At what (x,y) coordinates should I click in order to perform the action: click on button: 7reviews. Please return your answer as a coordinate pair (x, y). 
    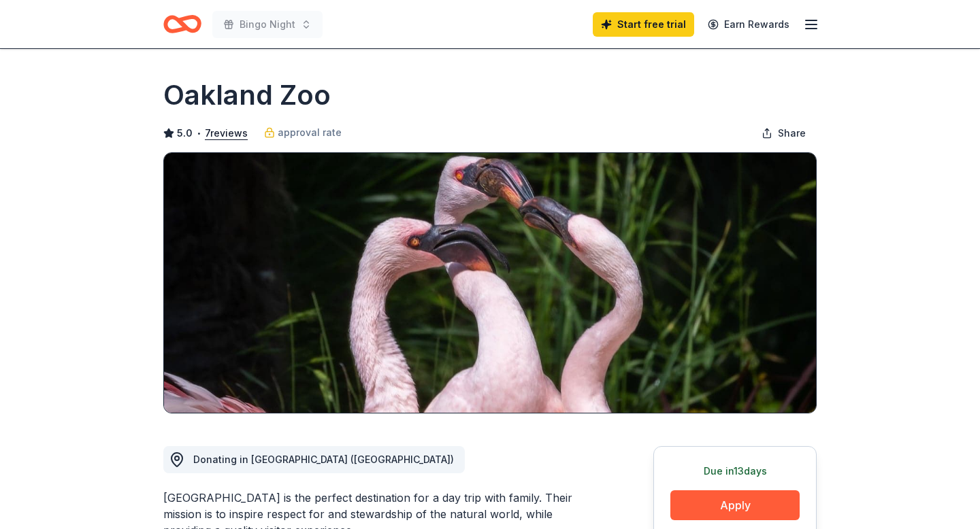
    Looking at the image, I should click on (226, 134).